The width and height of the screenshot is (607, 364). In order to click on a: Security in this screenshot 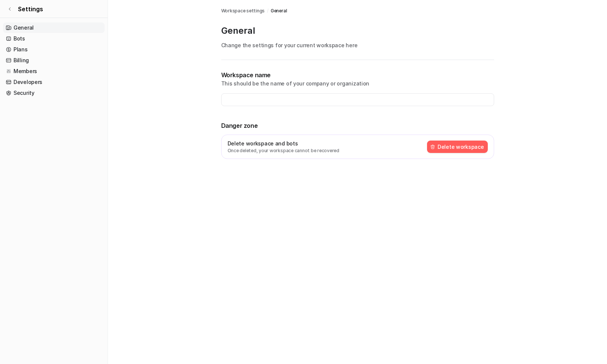, I will do `click(54, 93)`.